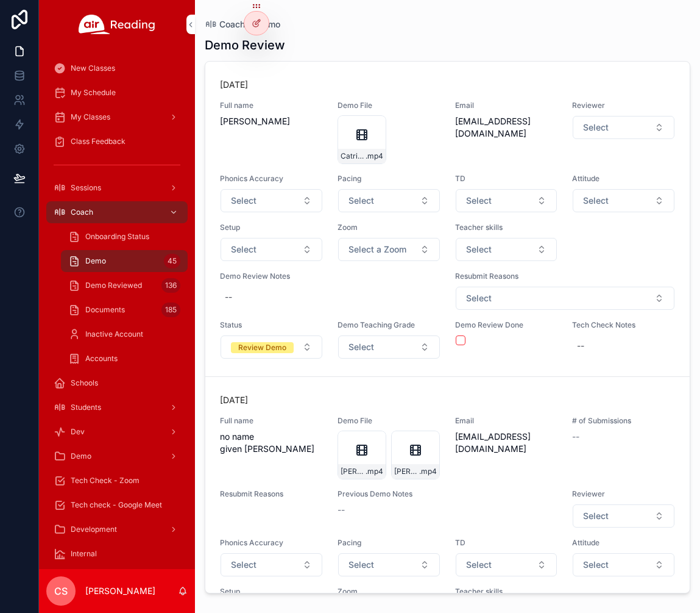  What do you see at coordinates (124, 285) in the screenshot?
I see `a: Demo Reviewed136` at bounding box center [124, 285].